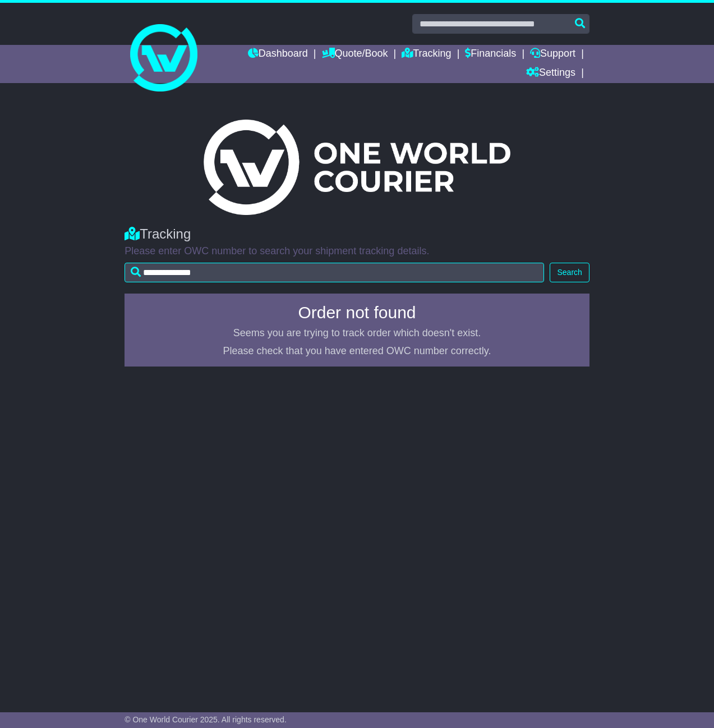  I want to click on h4: Order not found, so click(357, 312).